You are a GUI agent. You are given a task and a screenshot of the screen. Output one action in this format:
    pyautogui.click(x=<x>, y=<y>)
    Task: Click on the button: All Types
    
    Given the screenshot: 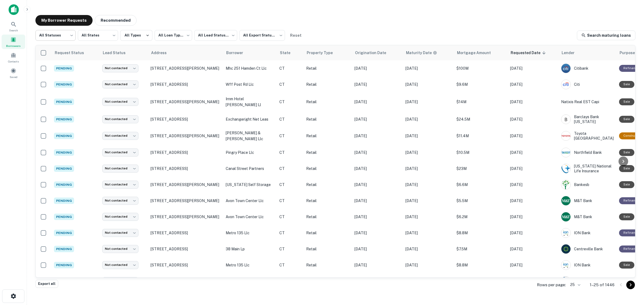 What is the action you would take?
    pyautogui.click(x=136, y=35)
    